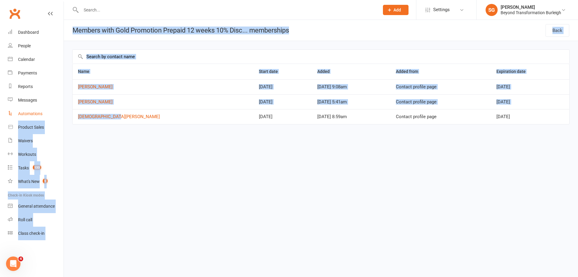 The height and width of the screenshot is (277, 578). Describe the element at coordinates (321, 57) in the screenshot. I see `input: Search by contact name` at that location.